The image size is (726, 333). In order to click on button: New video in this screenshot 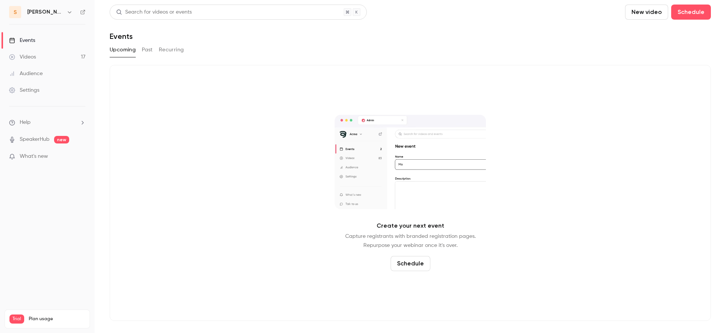, I will do `click(646, 12)`.